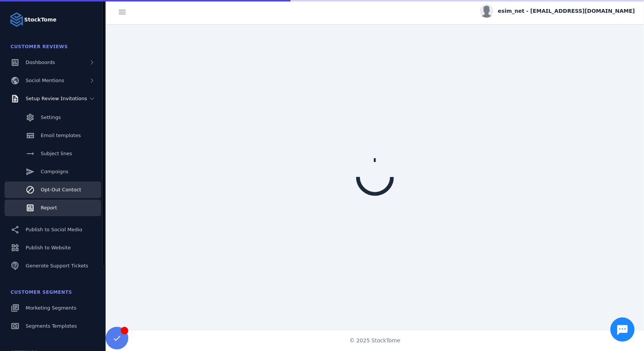 This screenshot has width=644, height=351. What do you see at coordinates (51, 308) in the screenshot?
I see `span: Marketing Segments` at bounding box center [51, 308].